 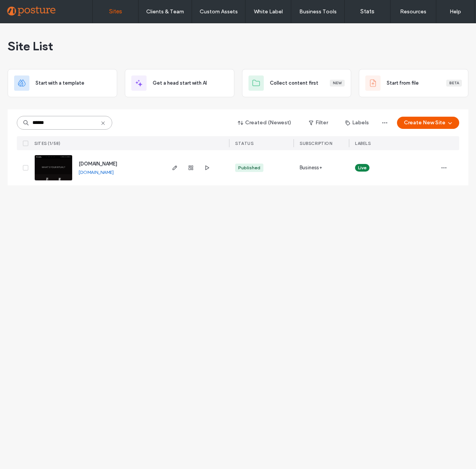 I want to click on div: Beta, so click(x=454, y=83).